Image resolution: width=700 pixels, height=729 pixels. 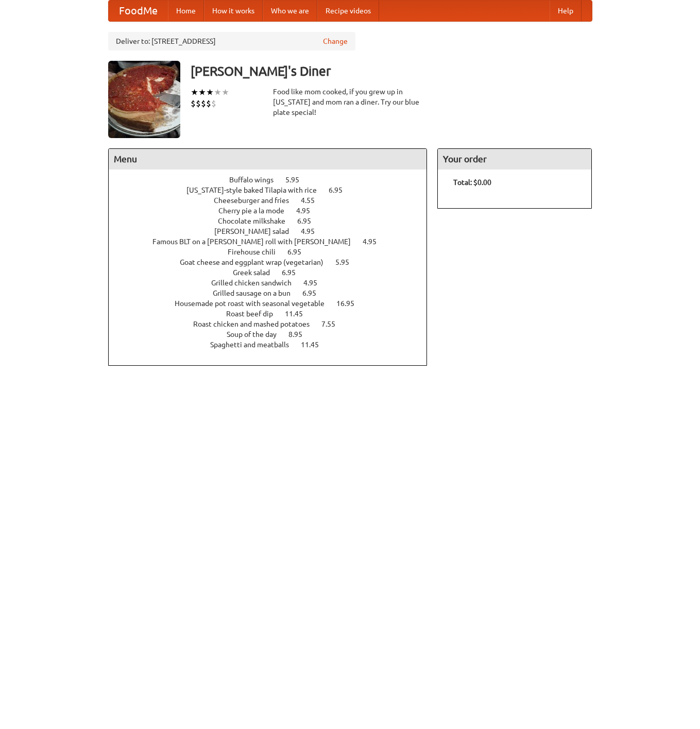 I want to click on span: 8.95, so click(x=300, y=335).